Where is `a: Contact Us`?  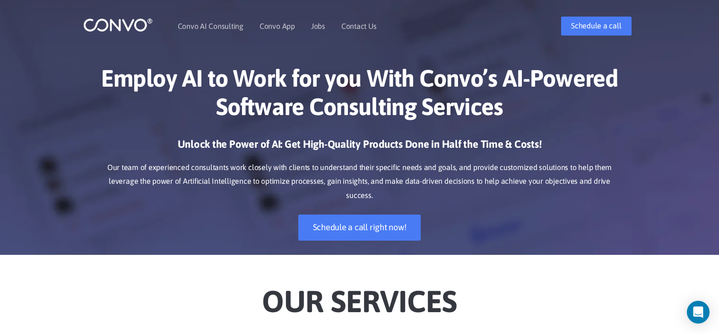
a: Contact Us is located at coordinates (359, 26).